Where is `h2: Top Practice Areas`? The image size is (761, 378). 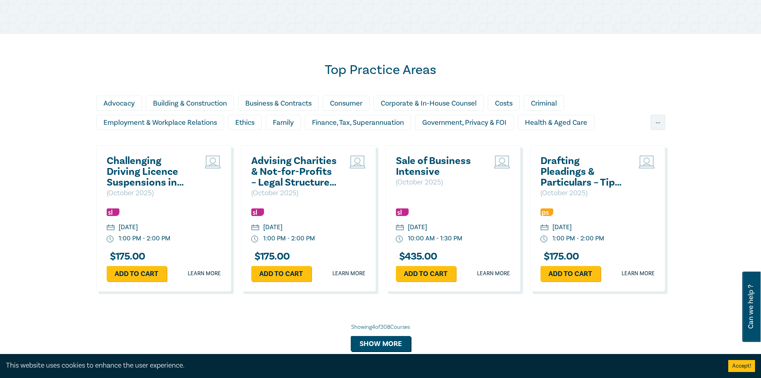 h2: Top Practice Areas is located at coordinates (381, 70).